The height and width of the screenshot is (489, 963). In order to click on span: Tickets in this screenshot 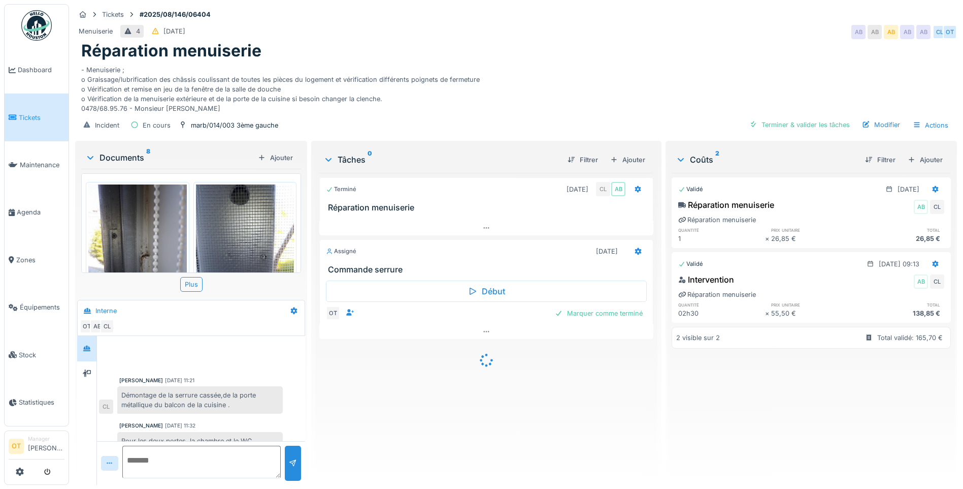, I will do `click(42, 117)`.